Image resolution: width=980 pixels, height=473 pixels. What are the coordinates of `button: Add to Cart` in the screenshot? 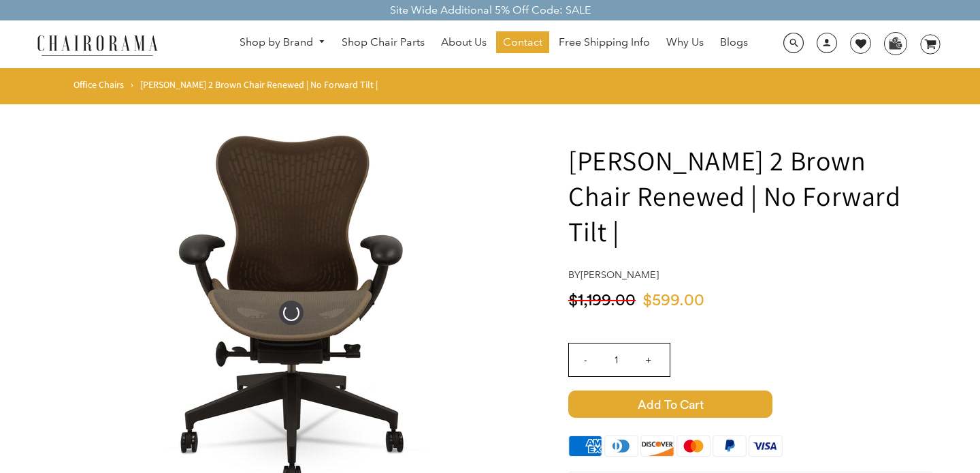 It's located at (750, 404).